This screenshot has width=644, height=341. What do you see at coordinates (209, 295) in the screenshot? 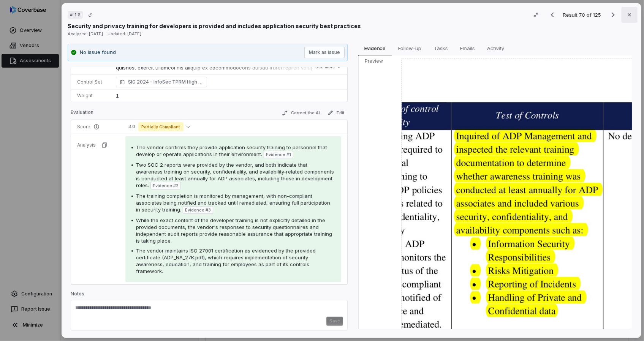
I see `p: Notes` at bounding box center [209, 295].